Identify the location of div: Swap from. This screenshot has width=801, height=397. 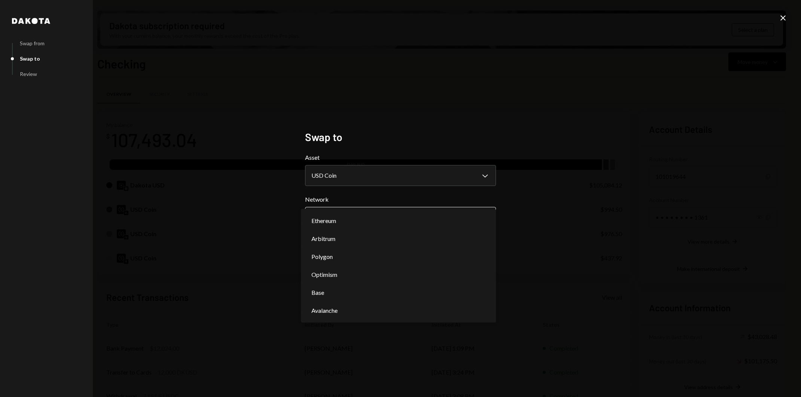
(32, 43).